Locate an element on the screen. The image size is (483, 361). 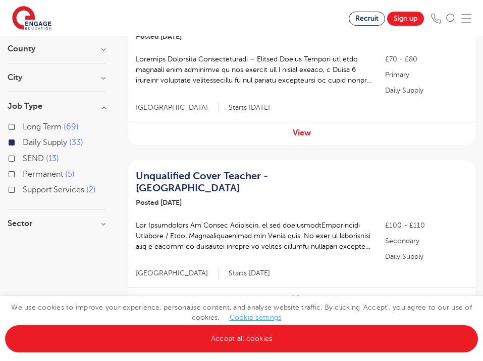
a: Cookie settings is located at coordinates (255, 318).